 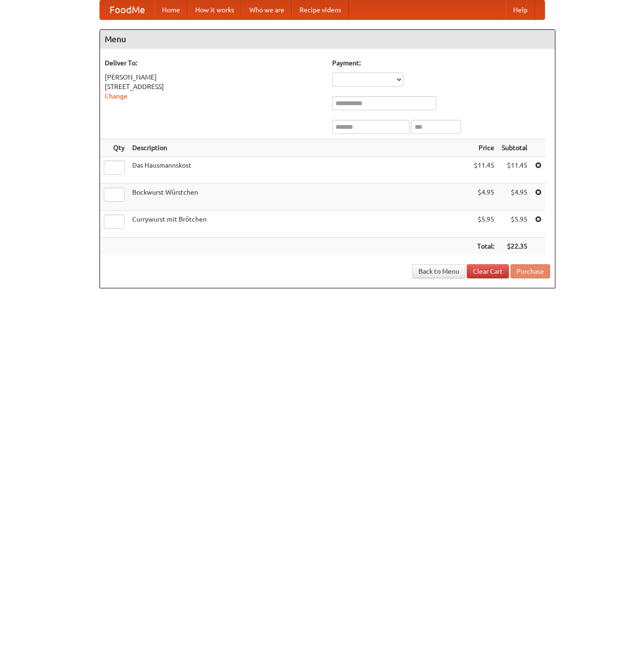 What do you see at coordinates (488, 271) in the screenshot?
I see `a: Clear Cart` at bounding box center [488, 271].